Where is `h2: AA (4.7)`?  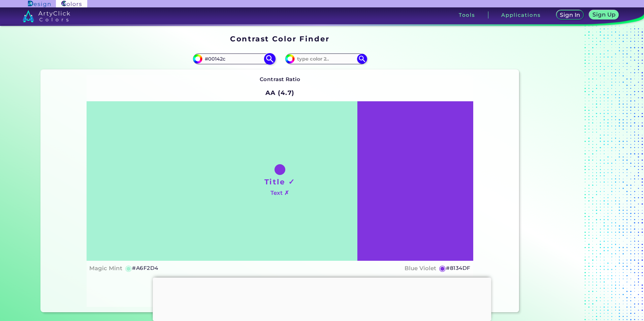 h2: AA (4.7) is located at coordinates (280, 93).